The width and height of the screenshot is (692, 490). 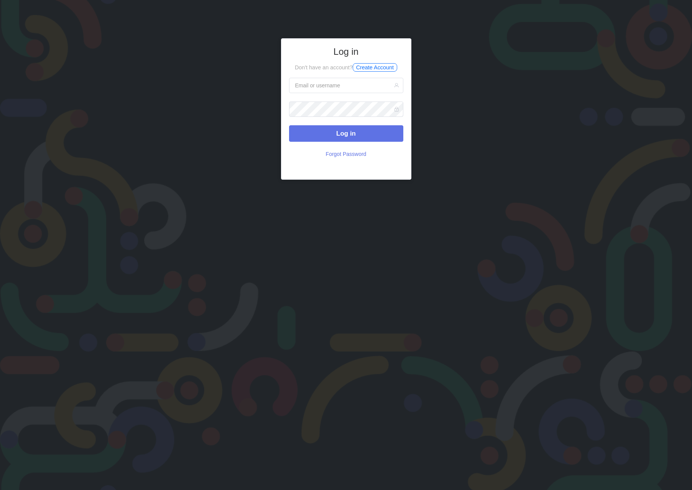 What do you see at coordinates (375, 67) in the screenshot?
I see `a: Create Account` at bounding box center [375, 67].